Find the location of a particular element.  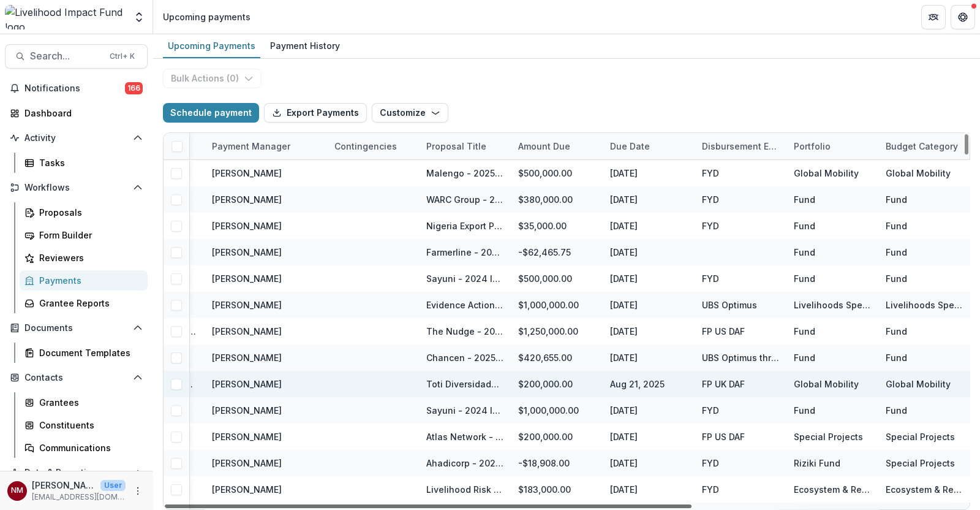

div: $183,000.00 is located at coordinates (557, 489).